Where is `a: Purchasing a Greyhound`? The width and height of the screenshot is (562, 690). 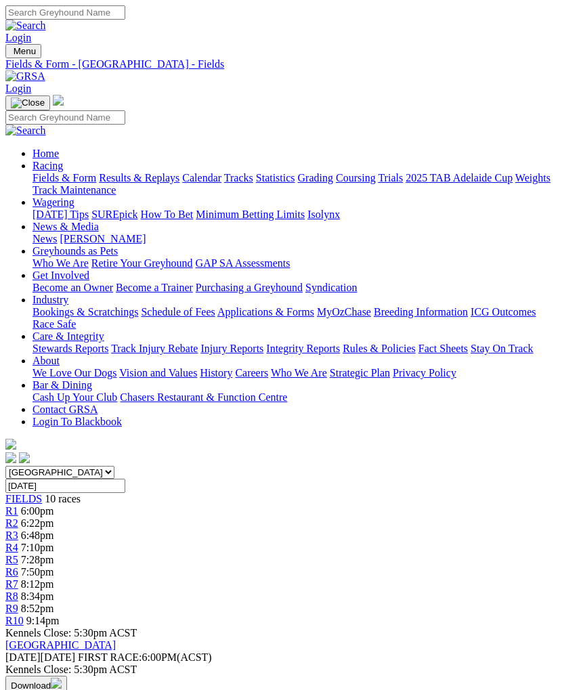
a: Purchasing a Greyhound is located at coordinates (249, 287).